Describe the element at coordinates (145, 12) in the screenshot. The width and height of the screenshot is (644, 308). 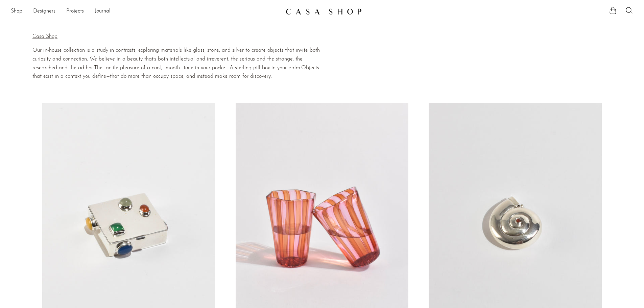
I see `ul: NEW HEADER MENU` at that location.